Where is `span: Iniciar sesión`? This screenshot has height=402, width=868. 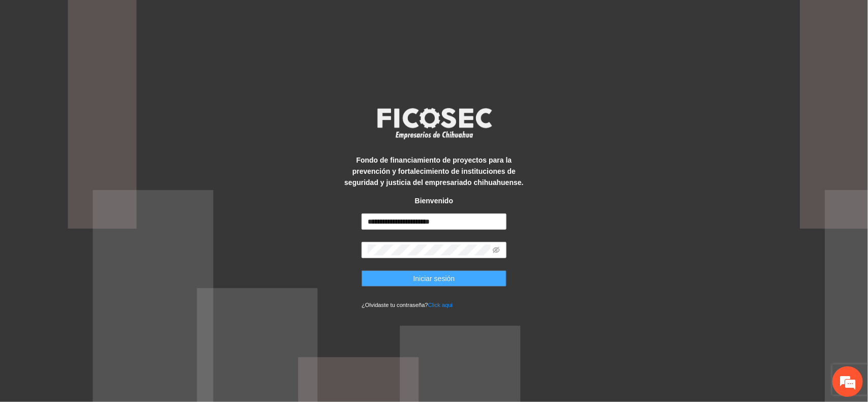 span: Iniciar sesión is located at coordinates (434, 278).